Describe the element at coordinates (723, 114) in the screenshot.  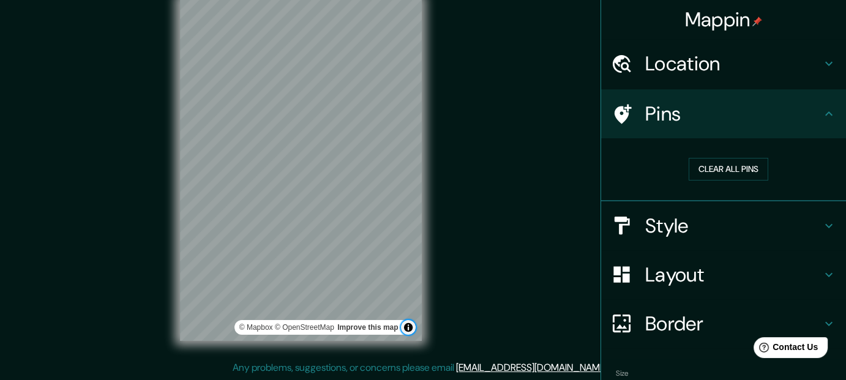
I see `div: Pins` at that location.